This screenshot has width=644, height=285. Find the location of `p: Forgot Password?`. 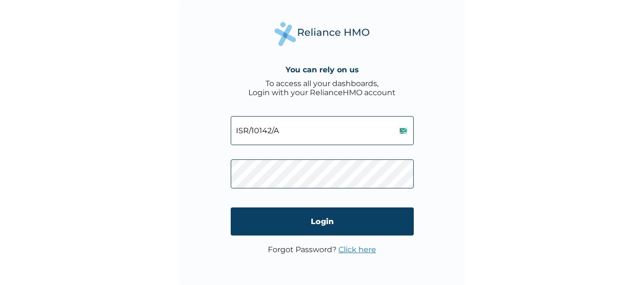

p: Forgot Password? is located at coordinates (322, 250).